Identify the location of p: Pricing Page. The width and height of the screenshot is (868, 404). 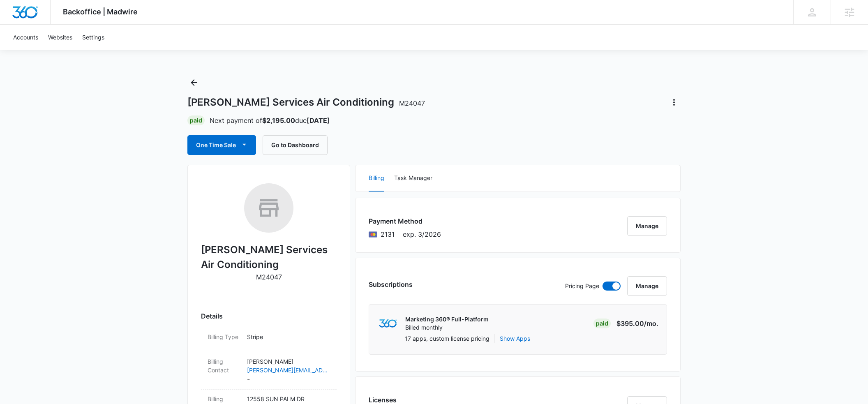
(582, 286).